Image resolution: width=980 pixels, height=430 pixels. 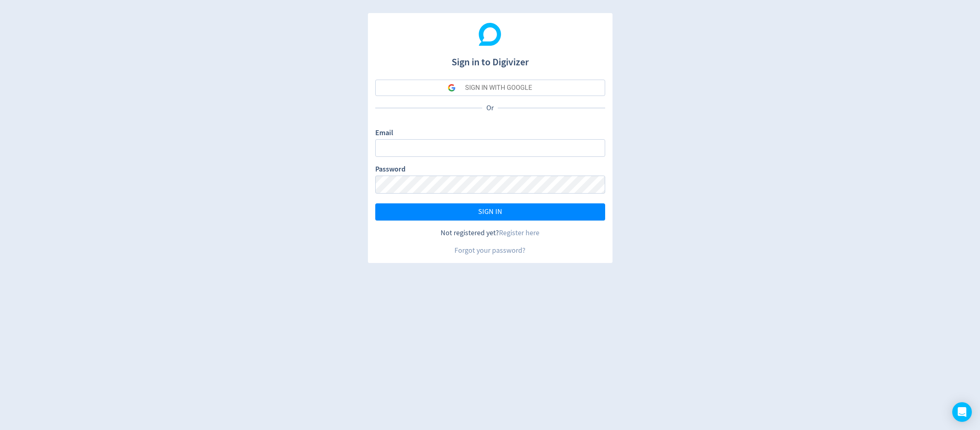 I want to click on span: SIGN IN, so click(x=490, y=212).